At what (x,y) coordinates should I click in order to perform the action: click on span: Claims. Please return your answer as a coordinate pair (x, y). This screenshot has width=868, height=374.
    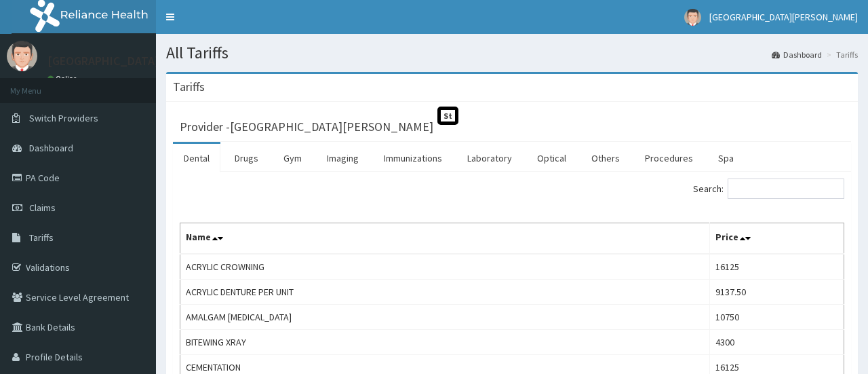
    Looking at the image, I should click on (42, 208).